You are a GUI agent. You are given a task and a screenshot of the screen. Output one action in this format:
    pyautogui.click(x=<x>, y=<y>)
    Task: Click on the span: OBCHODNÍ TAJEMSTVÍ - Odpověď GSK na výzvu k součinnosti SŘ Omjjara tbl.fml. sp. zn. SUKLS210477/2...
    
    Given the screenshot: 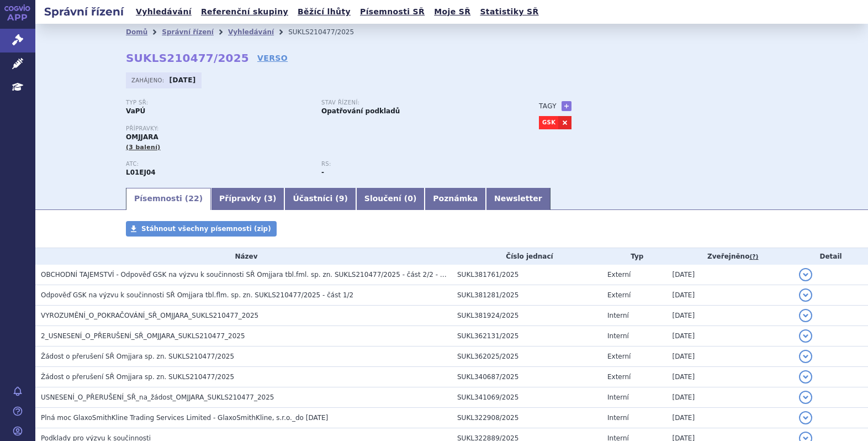 What is the action you would take?
    pyautogui.click(x=277, y=274)
    